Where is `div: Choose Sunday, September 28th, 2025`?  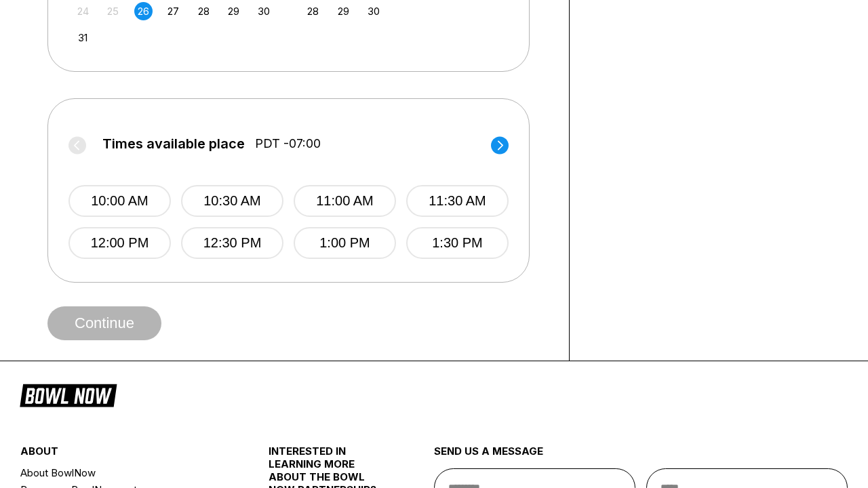
div: Choose Sunday, September 28th, 2025 is located at coordinates (312, 11).